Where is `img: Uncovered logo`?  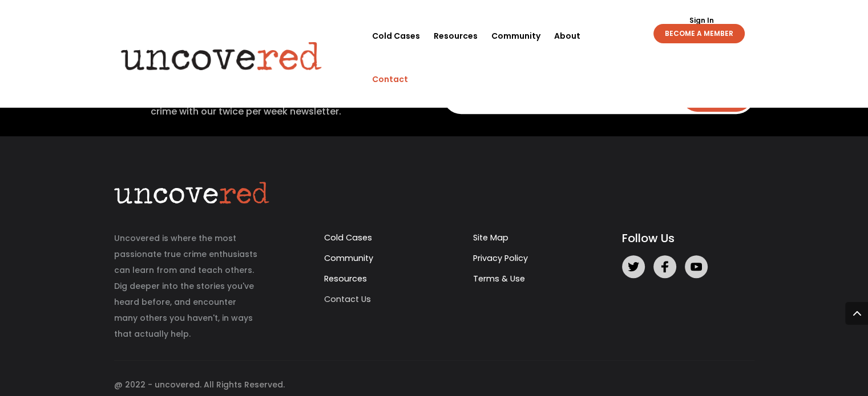 img: Uncovered logo is located at coordinates (221, 56).